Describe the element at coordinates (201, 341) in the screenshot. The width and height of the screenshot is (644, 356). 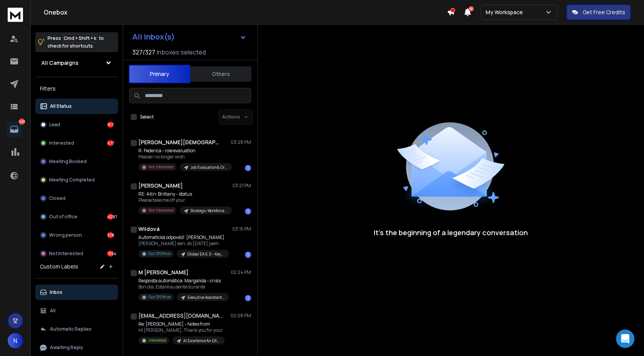
I see `p: AI Excellence for EA's - Learnova` at that location.